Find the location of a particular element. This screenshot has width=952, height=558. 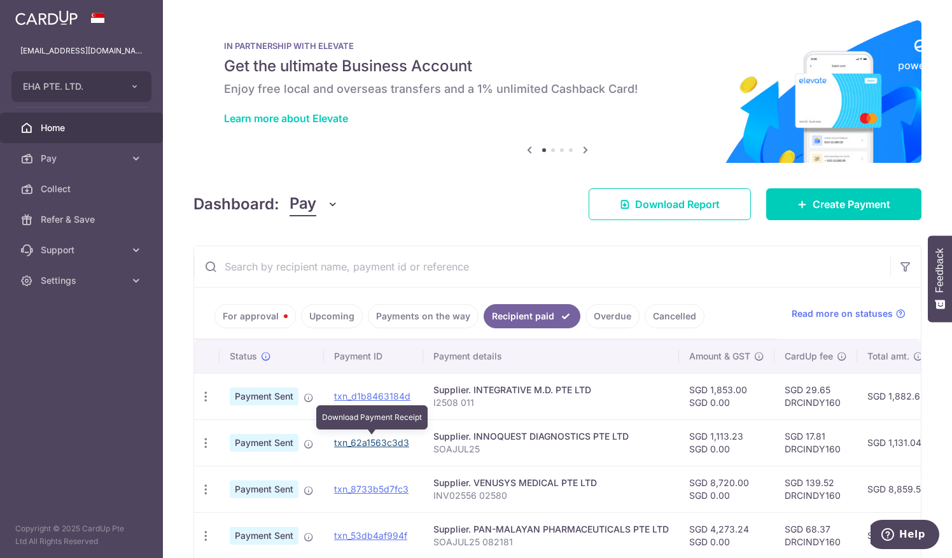

span: Status is located at coordinates (243, 357).